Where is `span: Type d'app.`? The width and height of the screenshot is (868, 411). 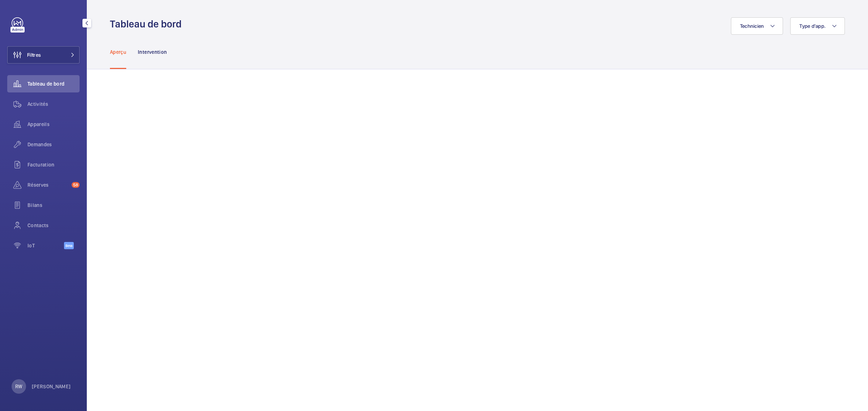 span: Type d'app. is located at coordinates (813, 26).